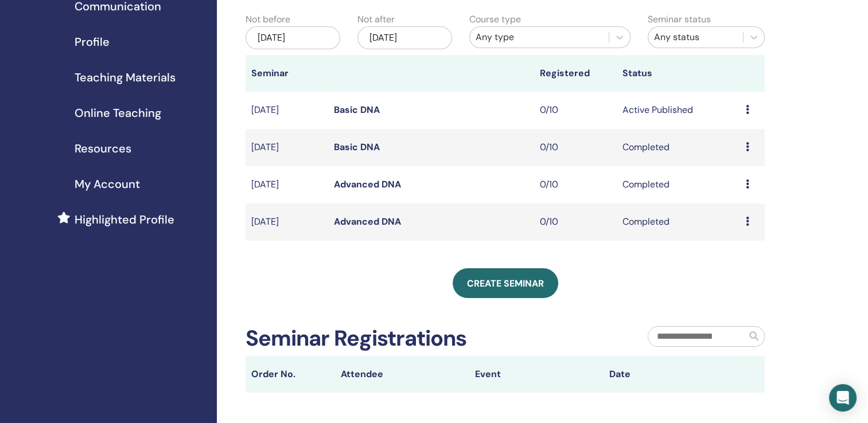  I want to click on td: Active Published, so click(678, 110).